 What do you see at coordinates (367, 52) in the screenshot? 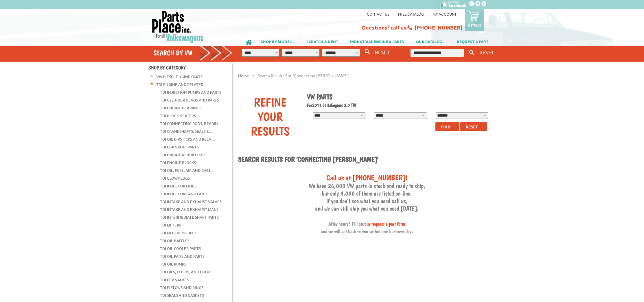
I see `button: Search By VW...` at bounding box center [367, 52].